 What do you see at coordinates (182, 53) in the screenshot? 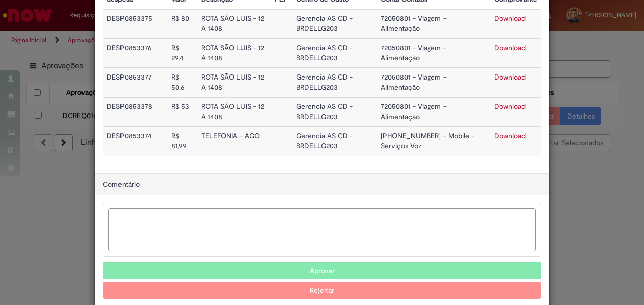
I see `td: R$ 29,4` at bounding box center [182, 53].